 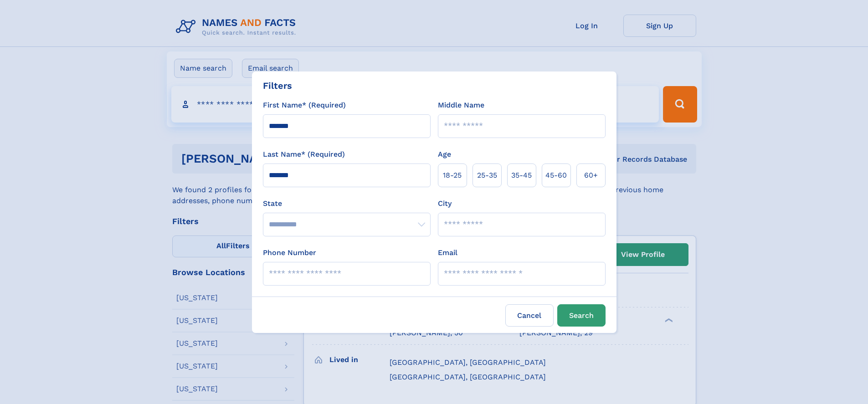 I want to click on label: Email, so click(x=448, y=253).